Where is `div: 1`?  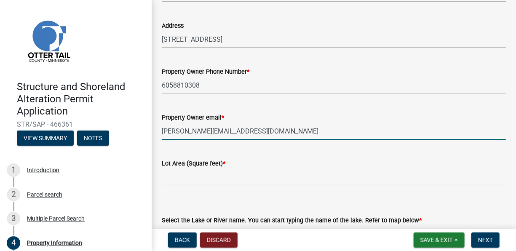
div: 1 is located at coordinates (13, 170).